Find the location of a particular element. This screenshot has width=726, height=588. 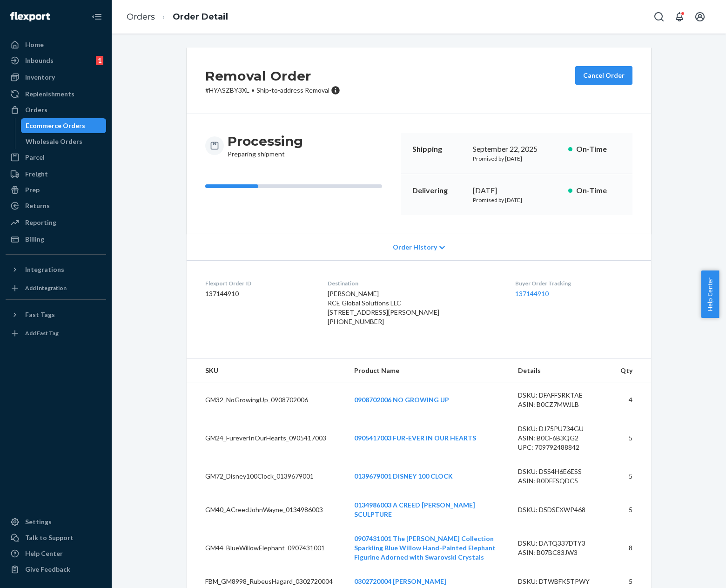

div: DSKU: DFAFFSRKTAE is located at coordinates (562, 395).